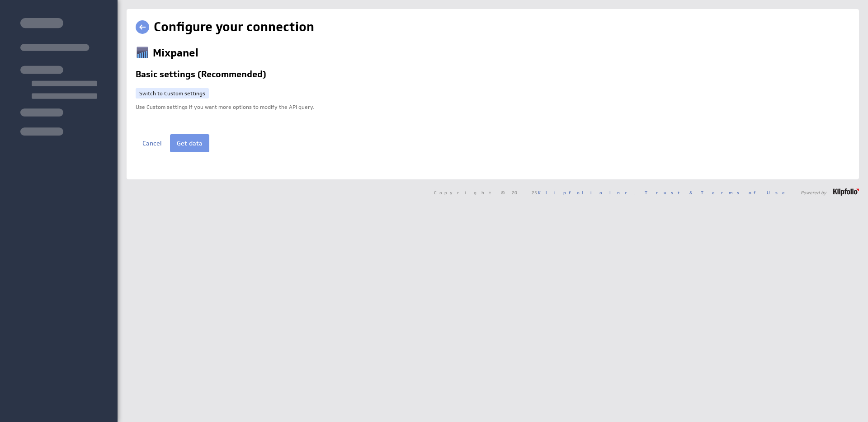 This screenshot has width=868, height=422. What do you see at coordinates (172, 94) in the screenshot?
I see `a: Switch to Custom settings` at bounding box center [172, 94].